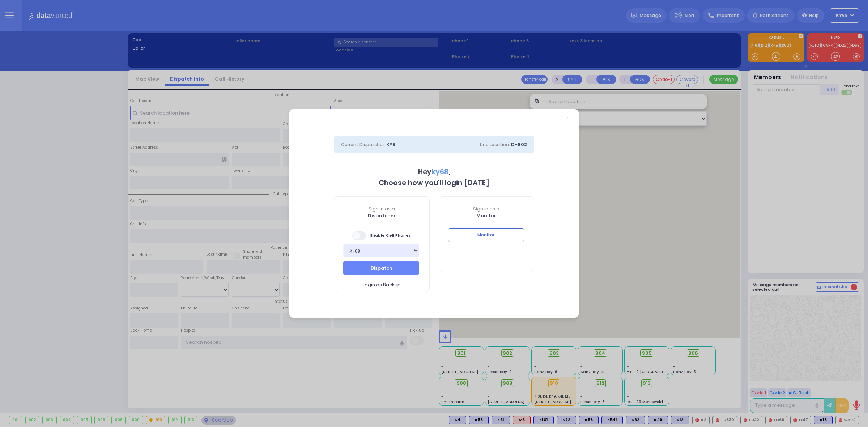  I want to click on b: Hey ,, so click(434, 172).